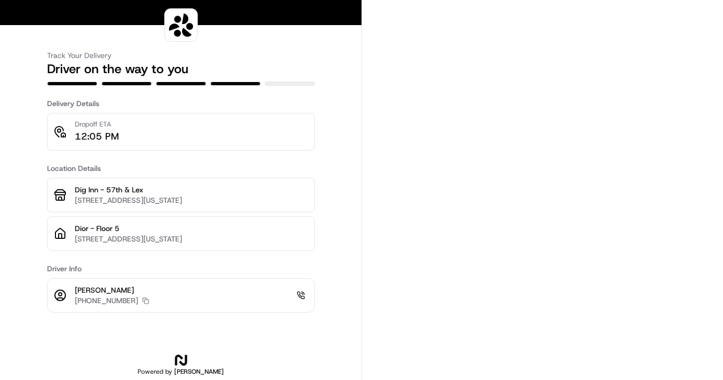 The width and height of the screenshot is (723, 380). What do you see at coordinates (181, 55) in the screenshot?
I see `h3: Track Your Delivery` at bounding box center [181, 55].